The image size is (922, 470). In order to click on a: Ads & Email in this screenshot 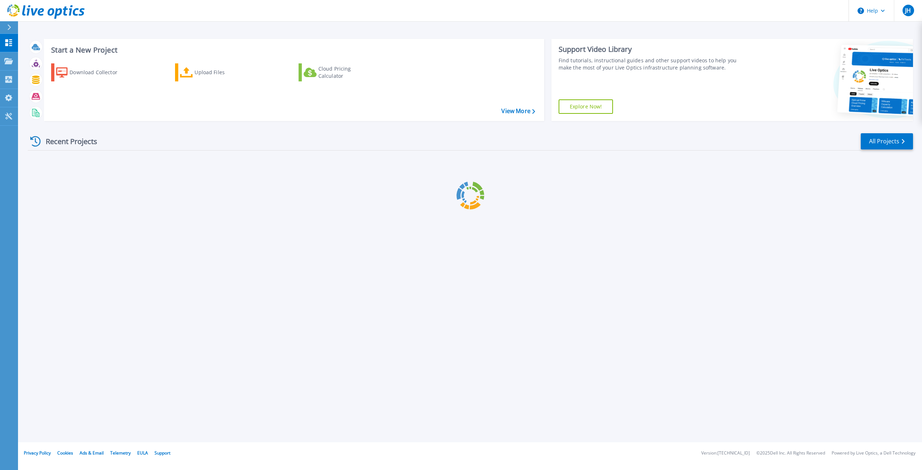, I will do `click(92, 453)`.